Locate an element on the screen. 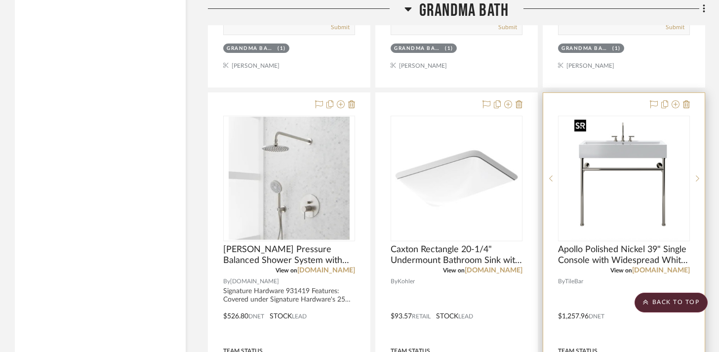 The image size is (719, 352). span: Apollo Polished Nickel 39" Single Console with Widespread White Ceramic Top is located at coordinates (624, 255).